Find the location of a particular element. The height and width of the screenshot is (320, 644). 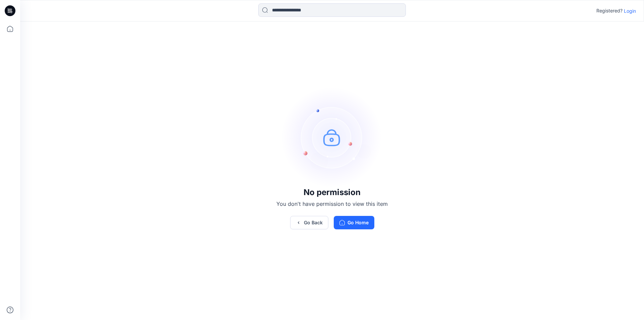

p: Login is located at coordinates (630, 10).